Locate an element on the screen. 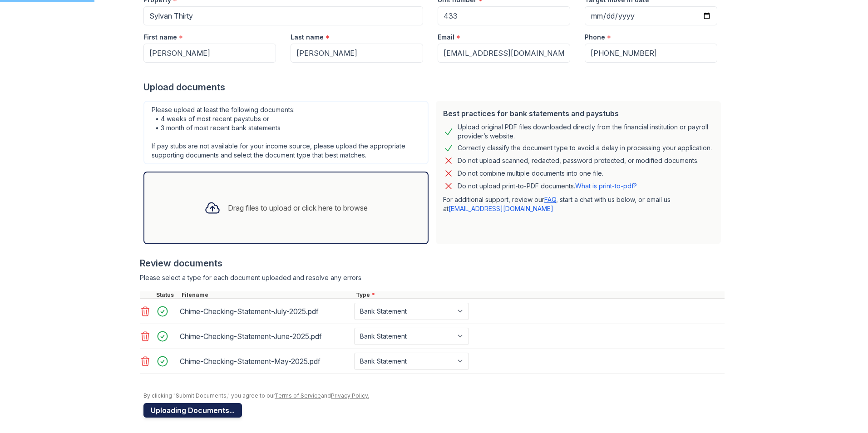 This screenshot has width=868, height=433. label: First name is located at coordinates (160, 37).